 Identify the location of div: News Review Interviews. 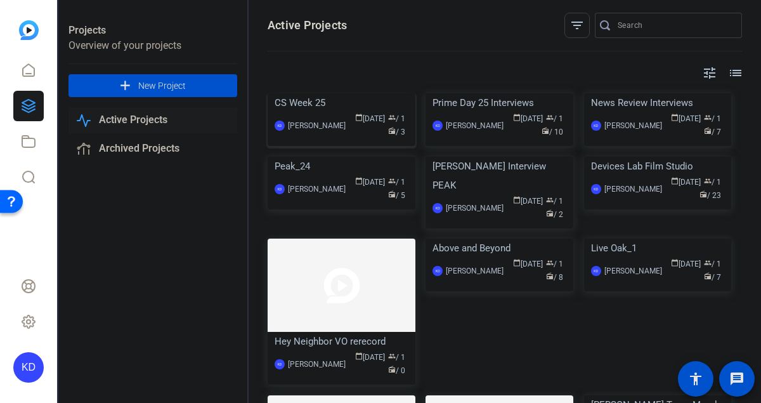
(658, 103).